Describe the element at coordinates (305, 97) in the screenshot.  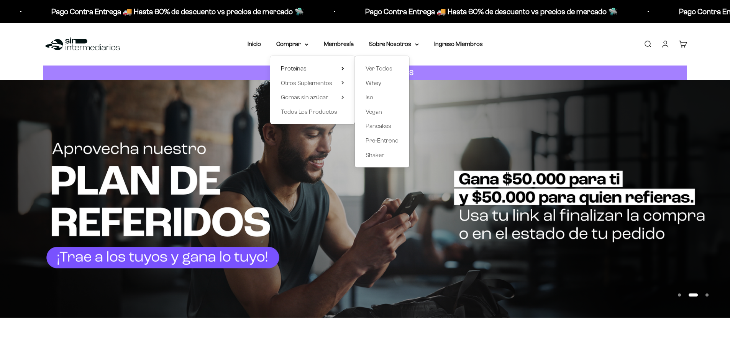
I see `span: Gomas sin azúcar` at that location.